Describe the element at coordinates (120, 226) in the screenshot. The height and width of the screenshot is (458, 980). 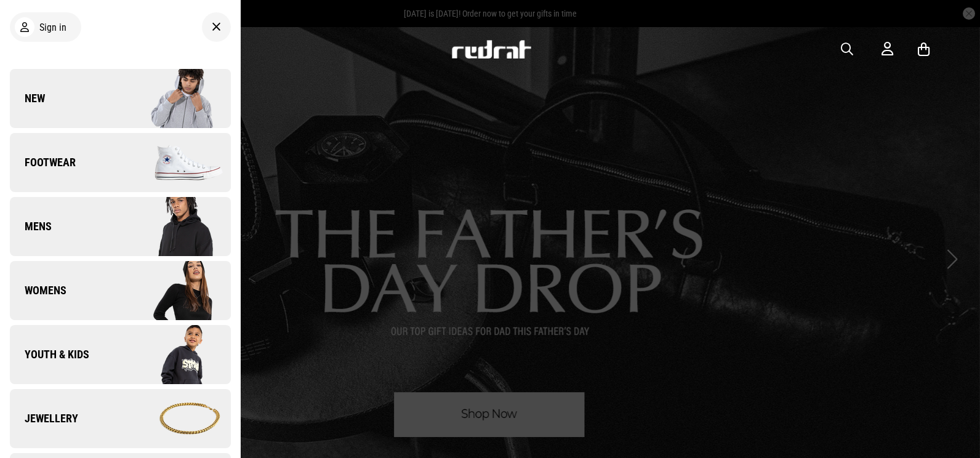
I see `a: Mens Company` at that location.